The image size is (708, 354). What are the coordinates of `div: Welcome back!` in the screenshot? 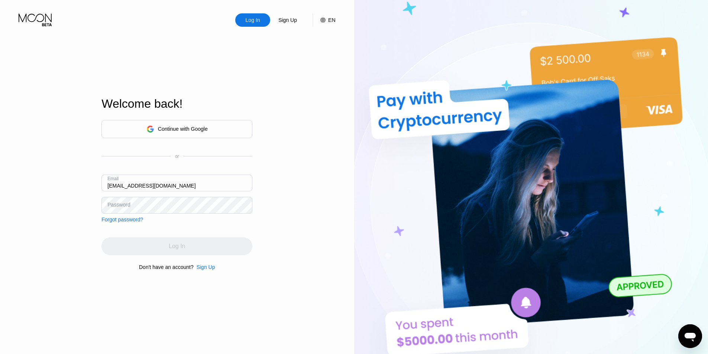 It's located at (177, 104).